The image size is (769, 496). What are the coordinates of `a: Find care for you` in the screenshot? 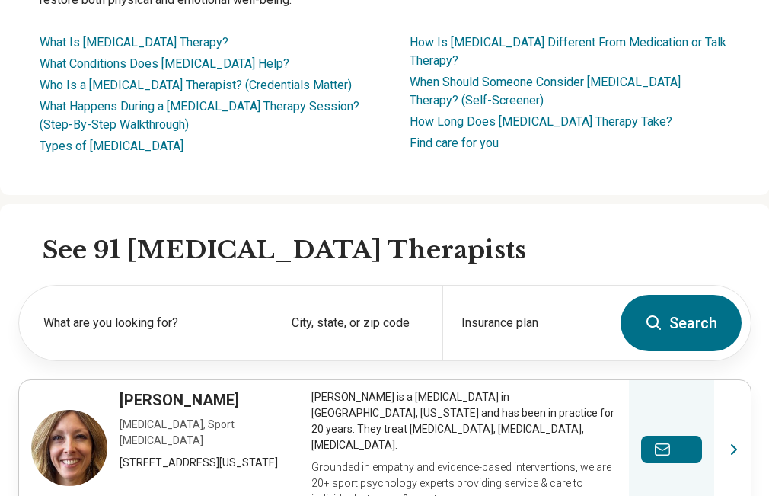 It's located at (454, 142).